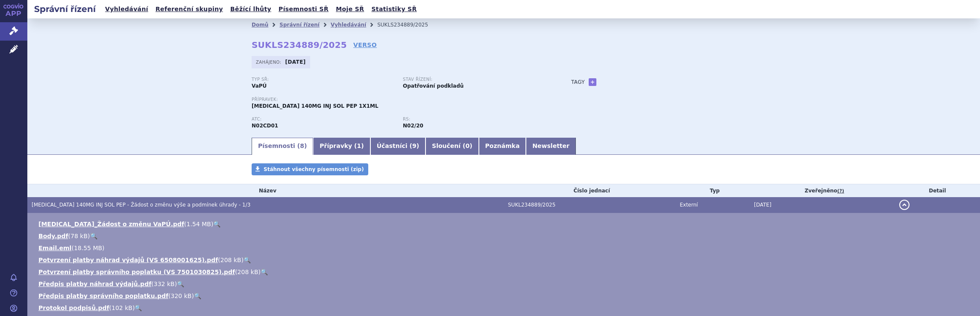 The height and width of the screenshot is (316, 980). Describe the element at coordinates (408, 25) in the screenshot. I see `li: SUKLS234889/2025` at that location.